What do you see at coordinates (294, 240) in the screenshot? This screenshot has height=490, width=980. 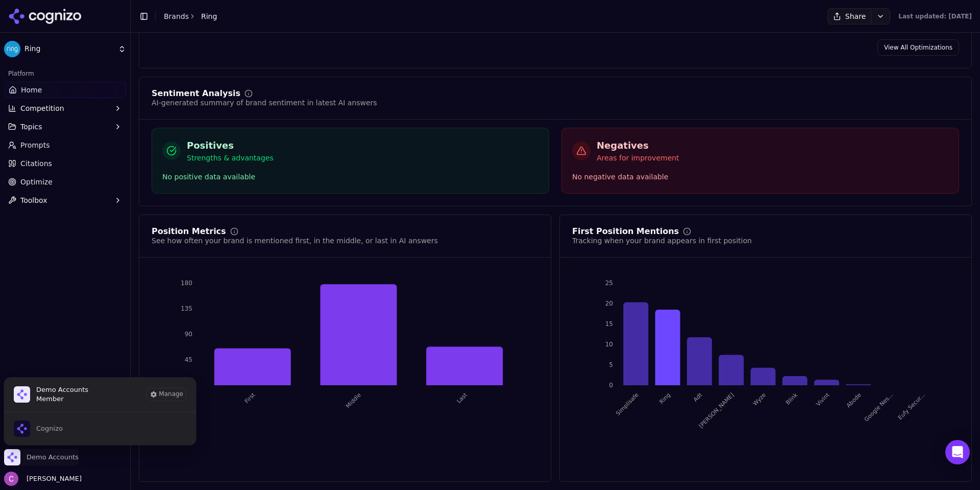 I see `div: See how often your brand is mentioned first, in the middle, or last in AI answers` at bounding box center [294, 240].